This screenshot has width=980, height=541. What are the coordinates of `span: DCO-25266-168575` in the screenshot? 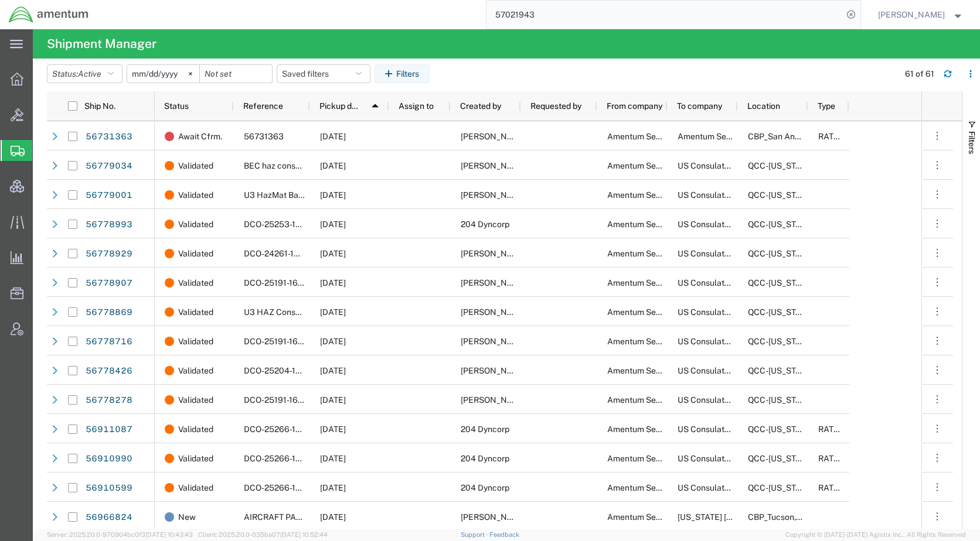 It's located at (282, 488).